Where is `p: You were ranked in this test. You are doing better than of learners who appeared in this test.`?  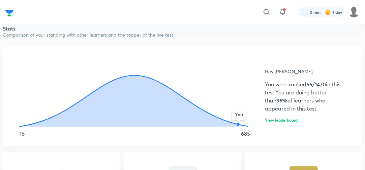
p: You were ranked in this test. You are doing better than of learners who appeared in this test. is located at coordinates (305, 97).